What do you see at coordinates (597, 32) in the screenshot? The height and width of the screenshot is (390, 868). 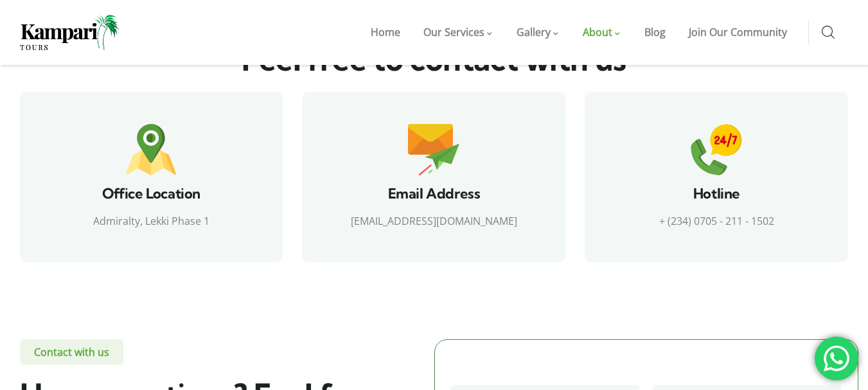 I see `span: About` at bounding box center [597, 32].